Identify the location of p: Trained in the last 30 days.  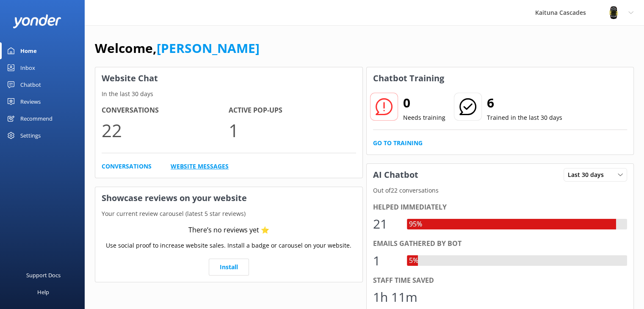
(524, 118).